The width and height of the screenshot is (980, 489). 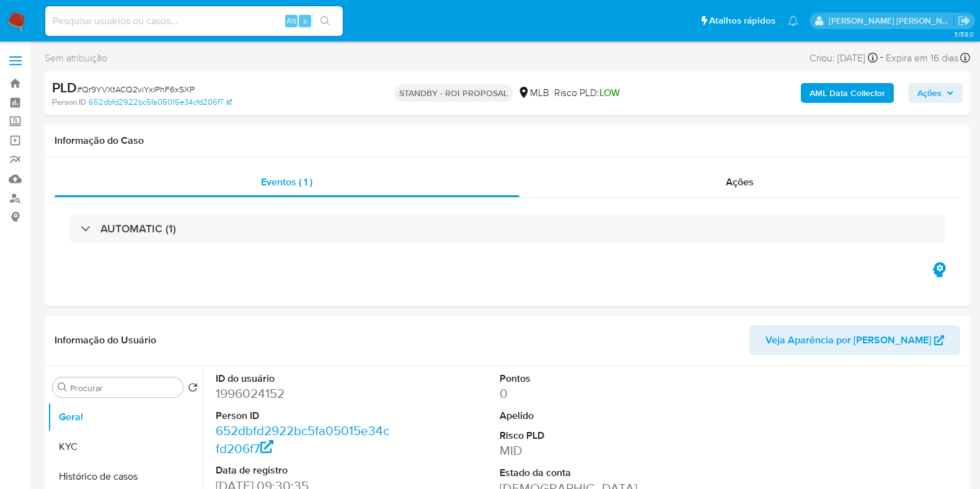 What do you see at coordinates (847, 93) in the screenshot?
I see `button: AML Data Collector` at bounding box center [847, 93].